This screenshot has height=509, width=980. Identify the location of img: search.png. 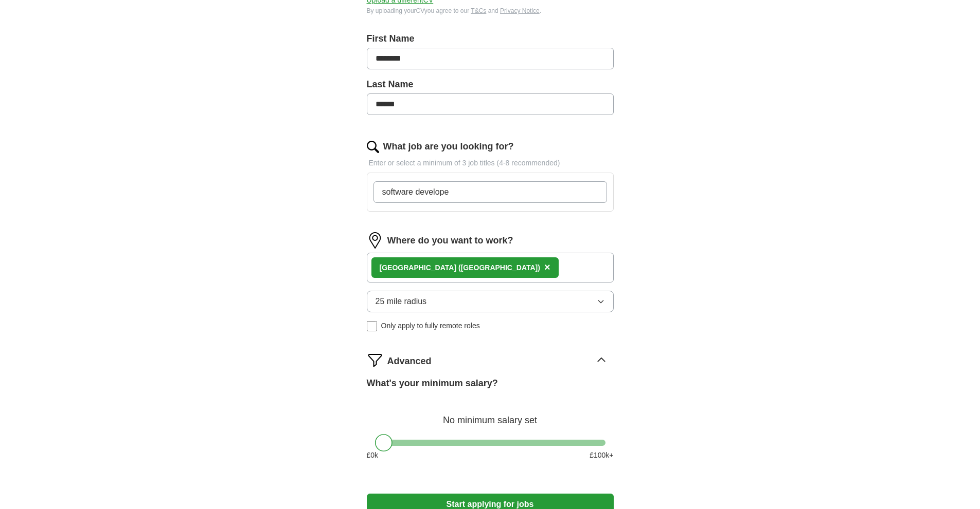
(373, 147).